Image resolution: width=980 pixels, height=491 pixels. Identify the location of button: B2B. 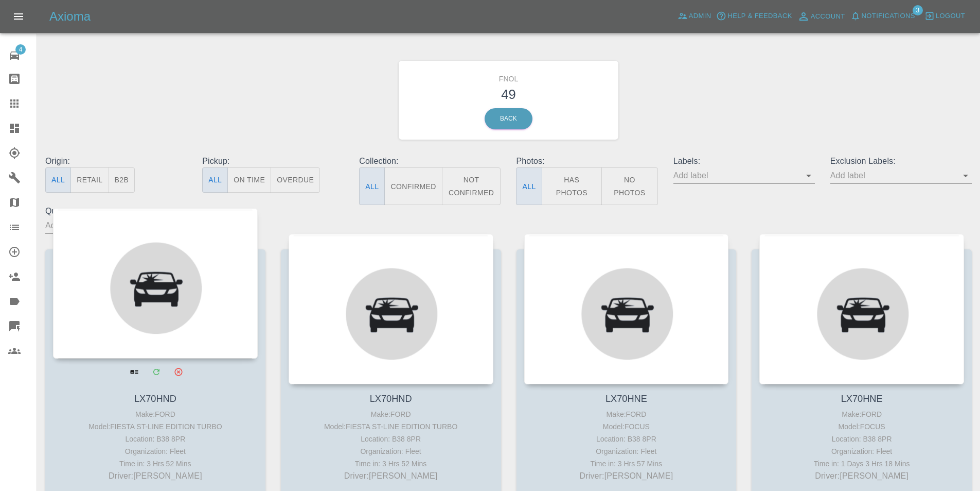
(122, 179).